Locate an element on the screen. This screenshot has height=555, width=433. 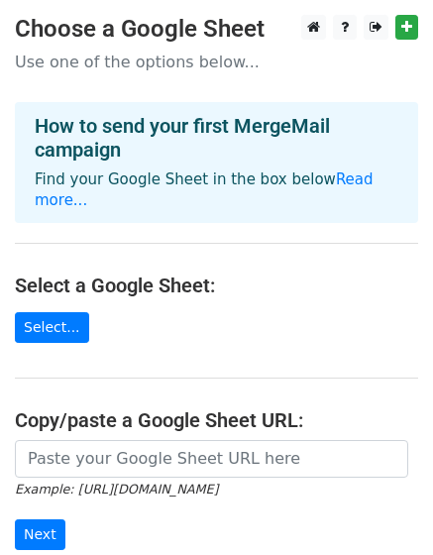
h4: Copy/paste a Google Sheet URL: is located at coordinates (216, 420).